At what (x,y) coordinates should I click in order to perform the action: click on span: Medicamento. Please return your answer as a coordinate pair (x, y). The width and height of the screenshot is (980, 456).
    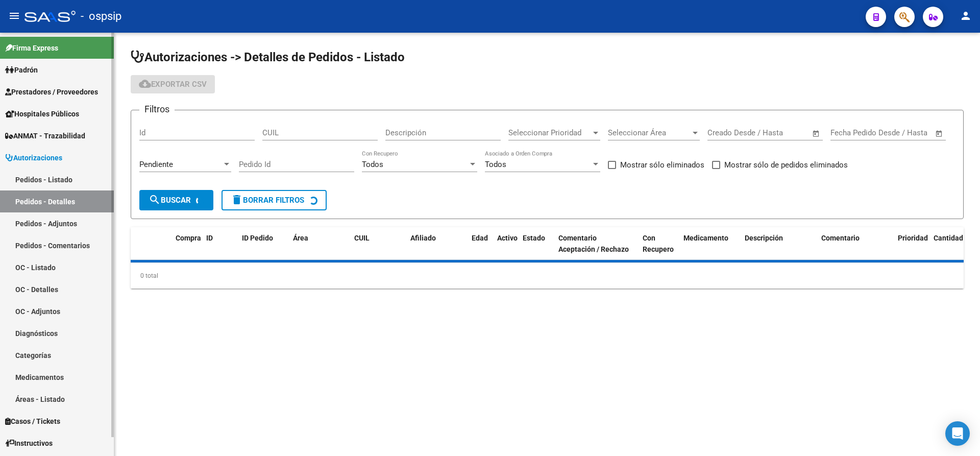
    Looking at the image, I should click on (706, 238).